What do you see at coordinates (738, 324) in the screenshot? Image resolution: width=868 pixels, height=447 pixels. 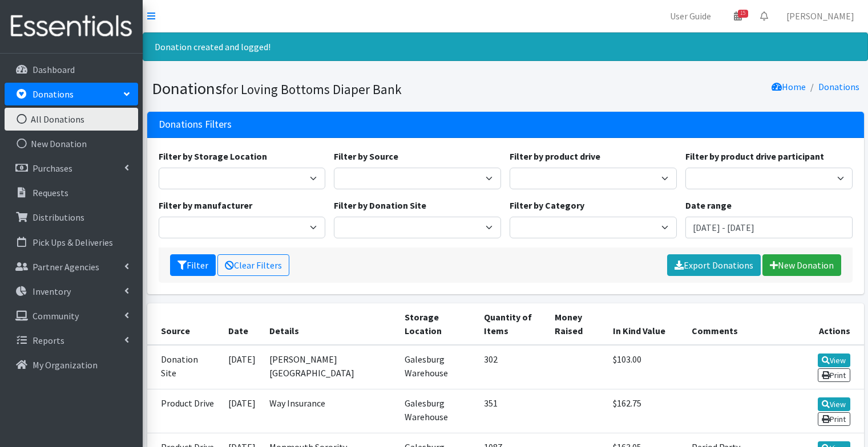 I see `th: Comments` at bounding box center [738, 324].